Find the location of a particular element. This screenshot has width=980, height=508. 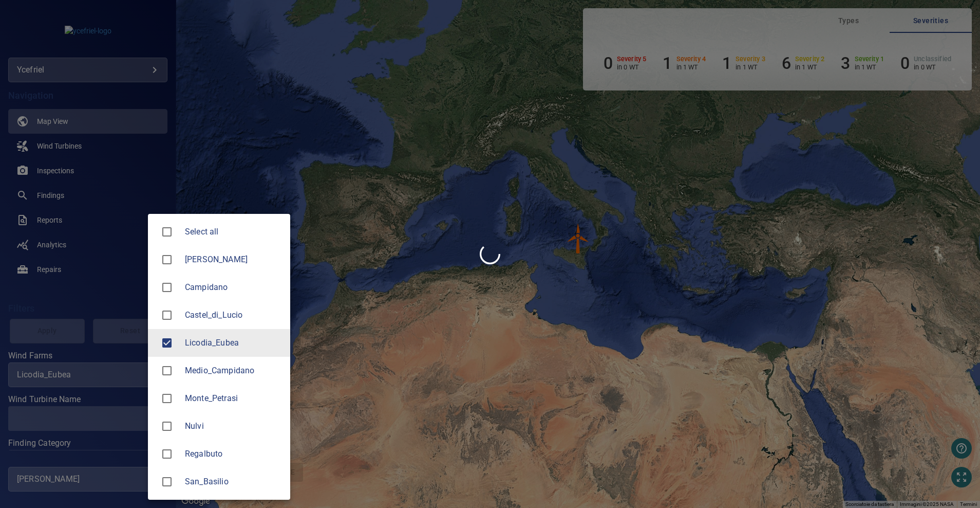

span: Select all is located at coordinates (234, 232).